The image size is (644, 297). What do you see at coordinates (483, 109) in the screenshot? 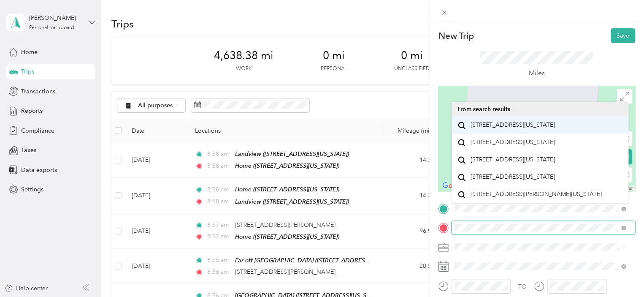
I see `span: From search results` at bounding box center [483, 109].